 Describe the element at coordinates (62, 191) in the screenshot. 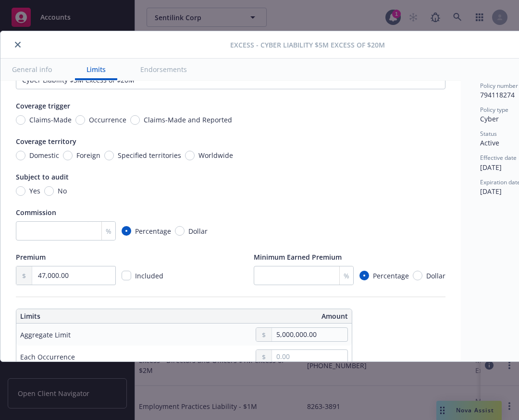

I see `span: No` at that location.